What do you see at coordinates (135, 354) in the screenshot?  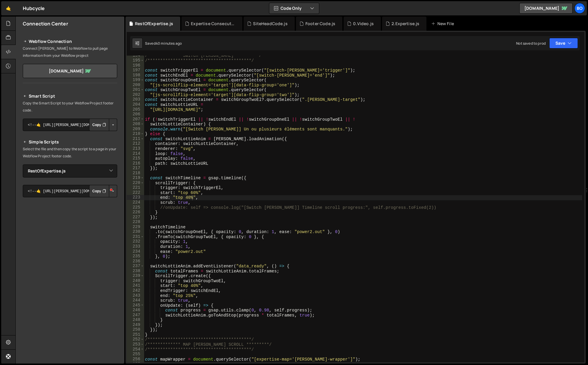 I see `div: 255` at bounding box center [135, 354].